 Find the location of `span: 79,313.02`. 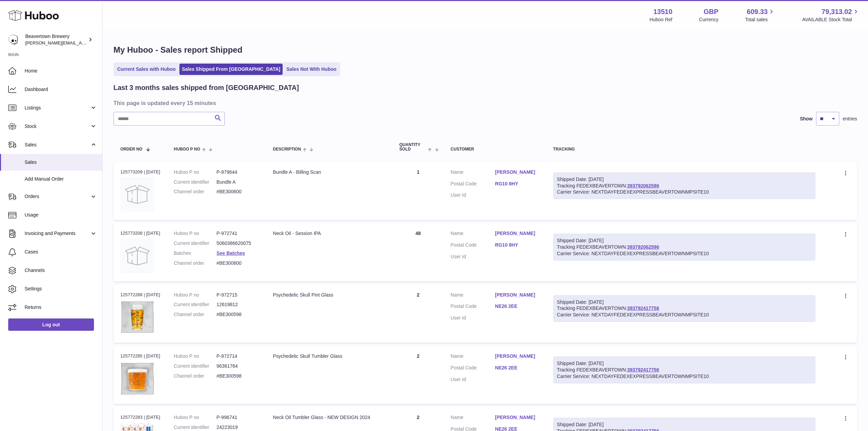

span: 79,313.02 is located at coordinates (837, 12).